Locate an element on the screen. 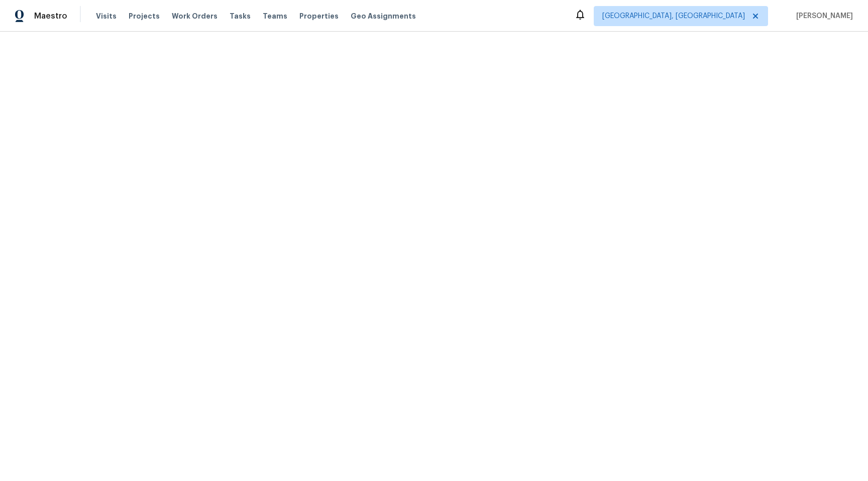 Image resolution: width=868 pixels, height=481 pixels. span: Visits is located at coordinates (106, 16).